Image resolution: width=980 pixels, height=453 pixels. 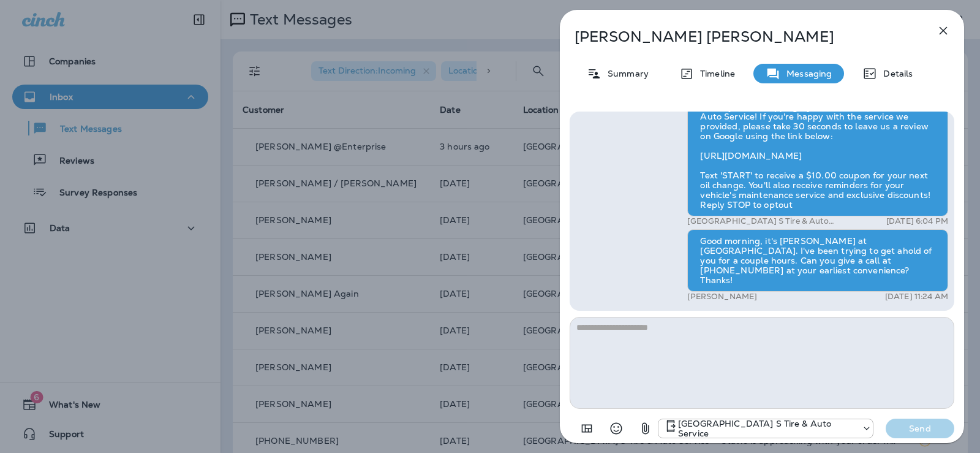 I want to click on button: Add in a premade template, so click(x=586, y=428).